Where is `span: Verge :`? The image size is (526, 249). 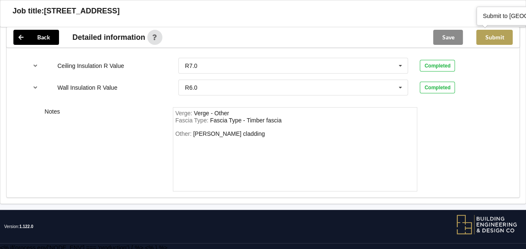
span: Verge : is located at coordinates (185, 113).